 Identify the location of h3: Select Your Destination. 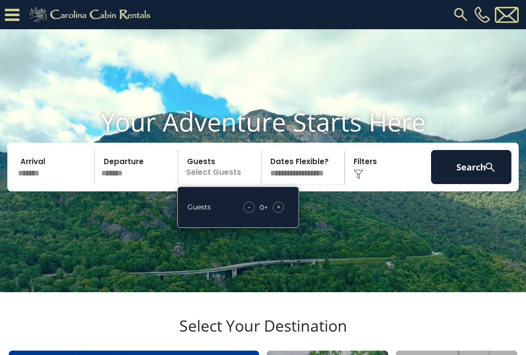
(263, 334).